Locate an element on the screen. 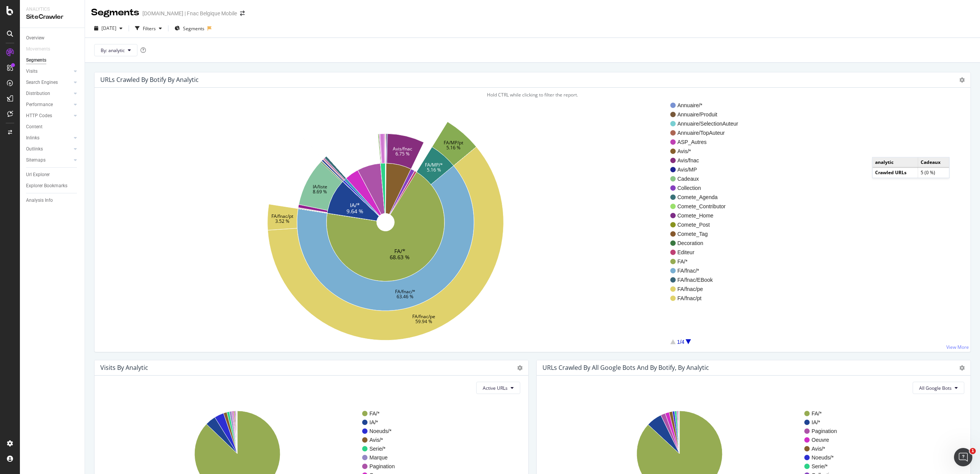 The image size is (980, 474). td: Crawled URLs is located at coordinates (895, 173).